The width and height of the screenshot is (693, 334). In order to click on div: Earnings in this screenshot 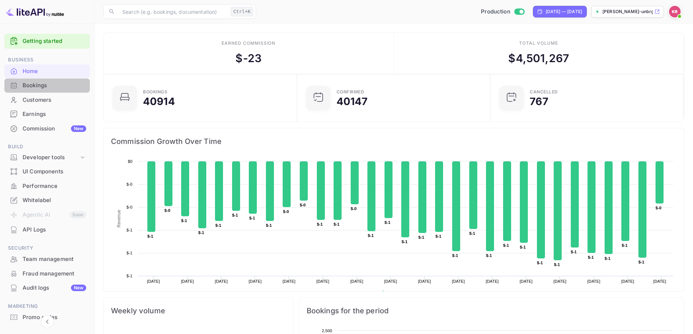, I will do `click(47, 114)`.